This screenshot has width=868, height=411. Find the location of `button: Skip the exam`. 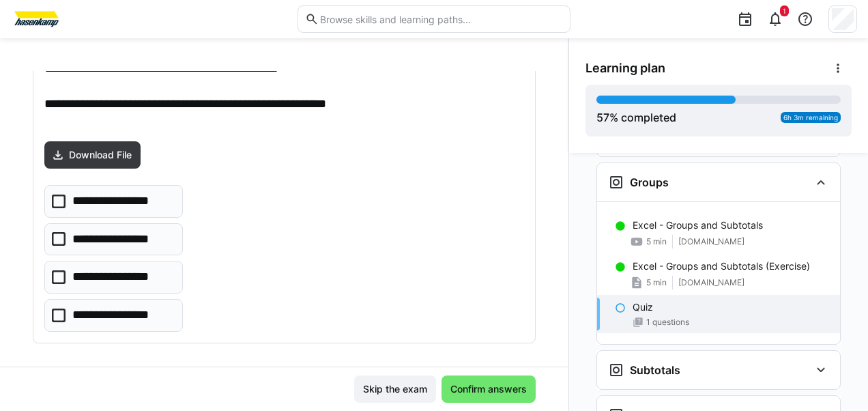

button: Skip the exam is located at coordinates (395, 389).